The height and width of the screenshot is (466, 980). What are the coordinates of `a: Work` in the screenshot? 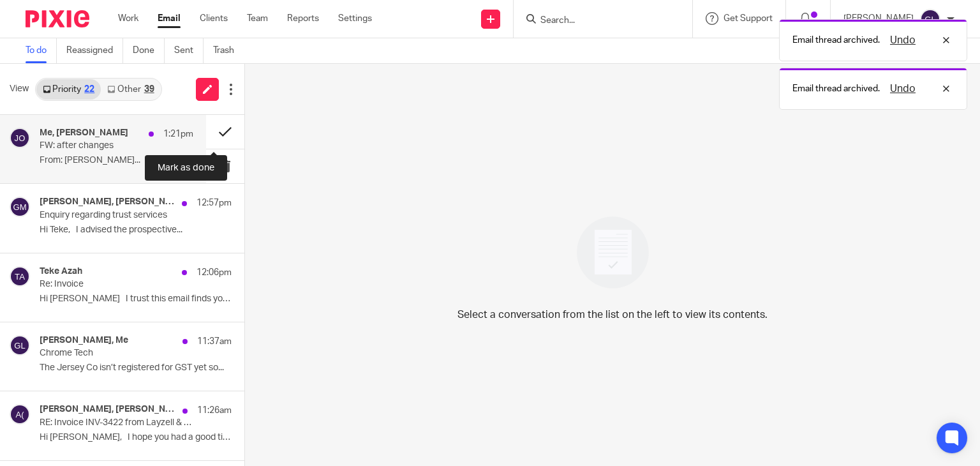 It's located at (128, 19).